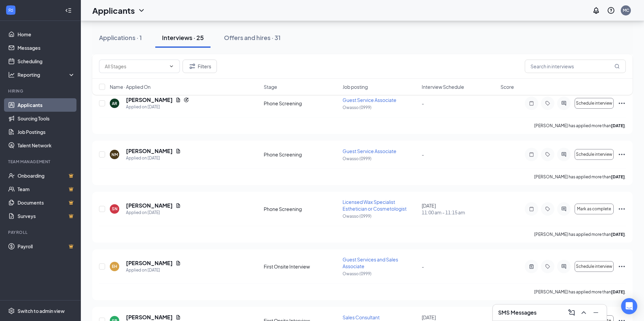  I want to click on div: Open Intercom Messenger, so click(629, 306).